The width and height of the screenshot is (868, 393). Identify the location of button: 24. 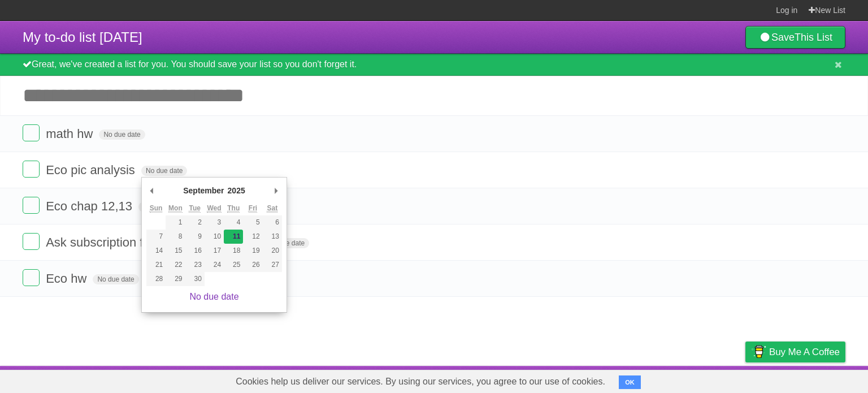
(214, 264).